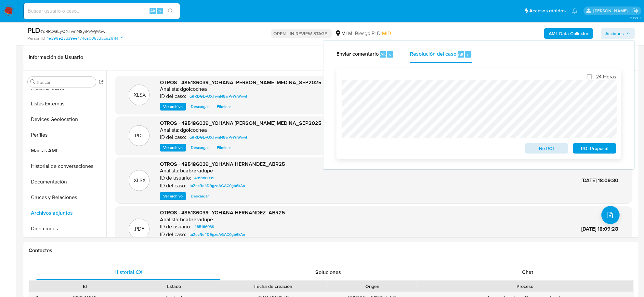  Describe the element at coordinates (387, 33) in the screenshot. I see `span: MID` at that location.